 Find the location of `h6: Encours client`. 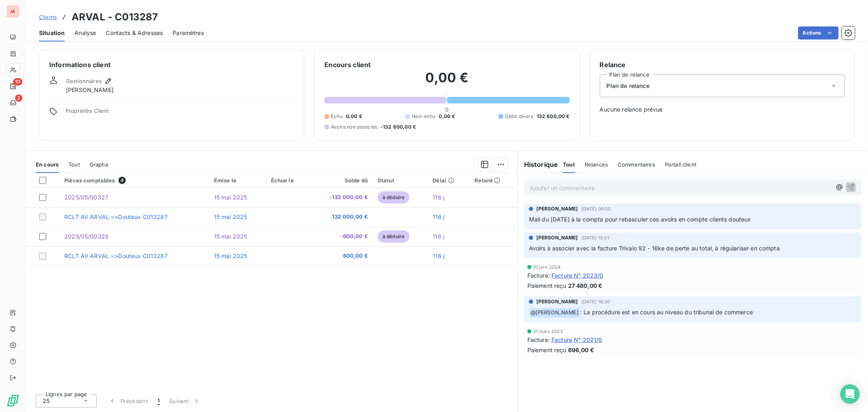

h6: Encours client is located at coordinates (347, 65).